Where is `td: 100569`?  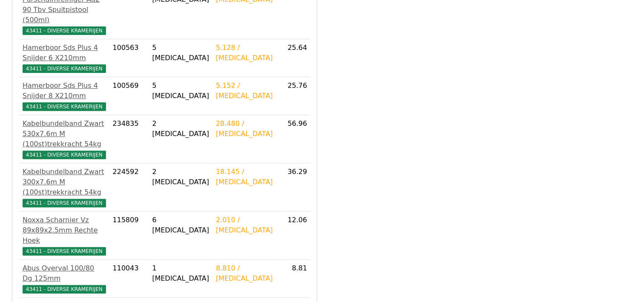 td: 100569 is located at coordinates (129, 96).